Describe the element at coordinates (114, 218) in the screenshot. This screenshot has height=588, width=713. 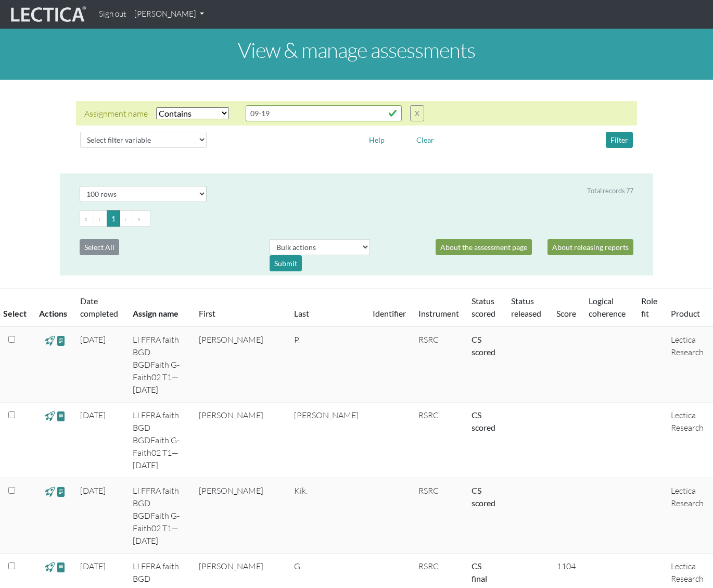
I see `button: Go to page 1` at that location.